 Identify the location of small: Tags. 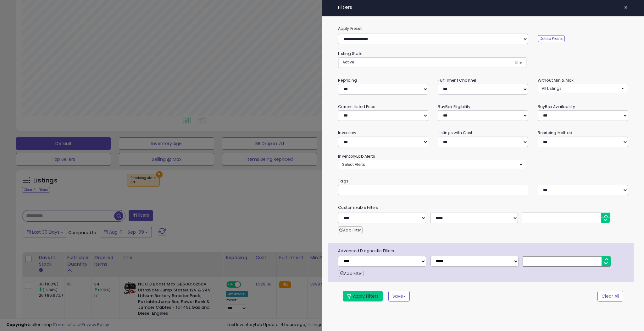
(483, 181).